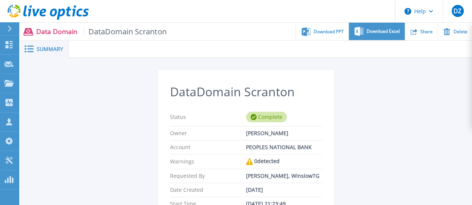 The width and height of the screenshot is (472, 205). Describe the element at coordinates (284, 147) in the screenshot. I see `div: PEOPLES NATIONAL BANK` at that location.